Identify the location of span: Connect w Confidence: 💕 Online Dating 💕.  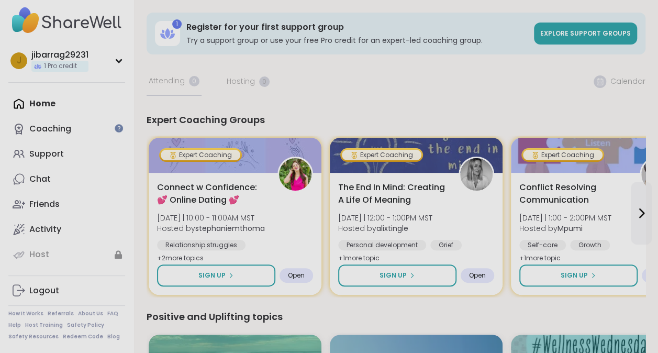
(212, 194).